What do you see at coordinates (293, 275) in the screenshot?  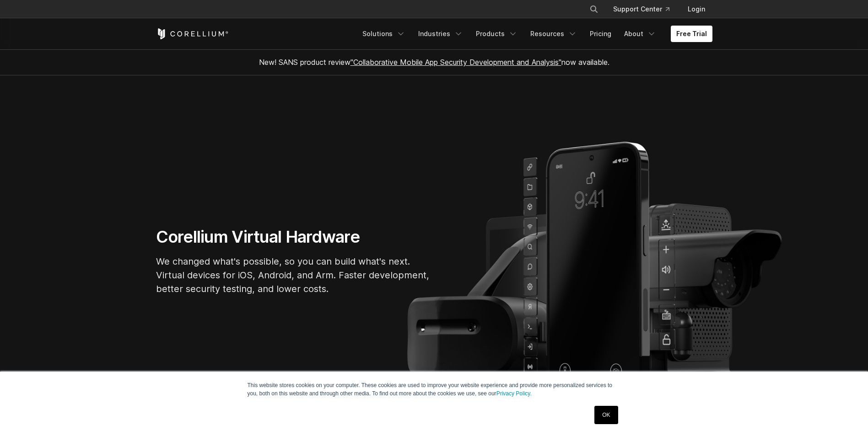 I see `p: We changed what's possible, so you can build what's next. Virtual devices for iOS, Android, and A...` at bounding box center [293, 275].